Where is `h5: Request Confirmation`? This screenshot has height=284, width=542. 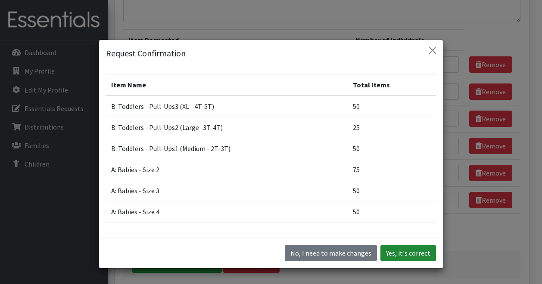
h5: Request Confirmation is located at coordinates (145, 53).